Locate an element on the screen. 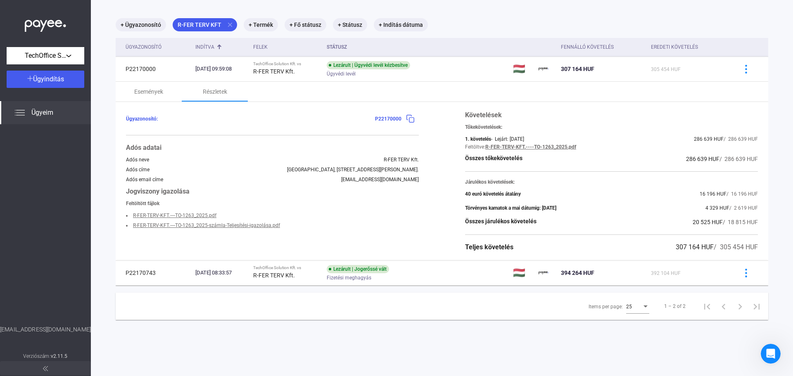  div: 1. követelés is located at coordinates (478, 139).